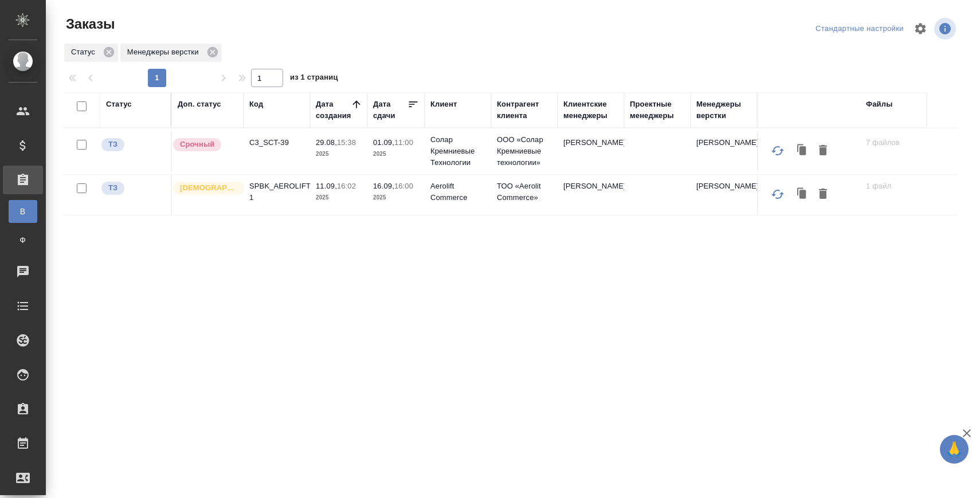 This screenshot has width=980, height=498. What do you see at coordinates (383, 142) in the screenshot?
I see `p: 01.09,` at bounding box center [383, 142].